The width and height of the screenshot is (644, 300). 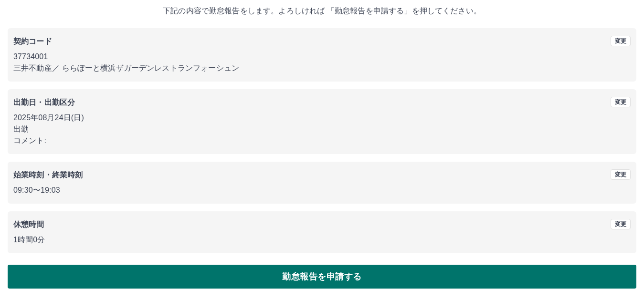 I want to click on b: 出勤日・出勤区分, so click(x=44, y=102).